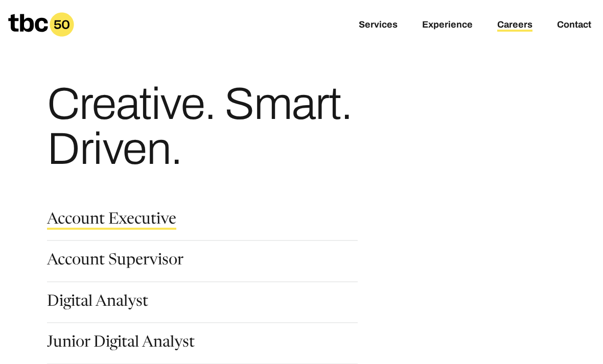  I want to click on h1: Creative. Smart. Driven., so click(243, 127).